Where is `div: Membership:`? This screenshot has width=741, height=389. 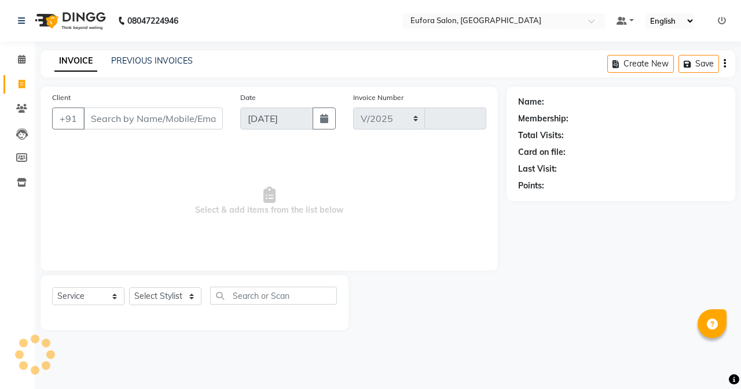 div: Membership: is located at coordinates (543, 119).